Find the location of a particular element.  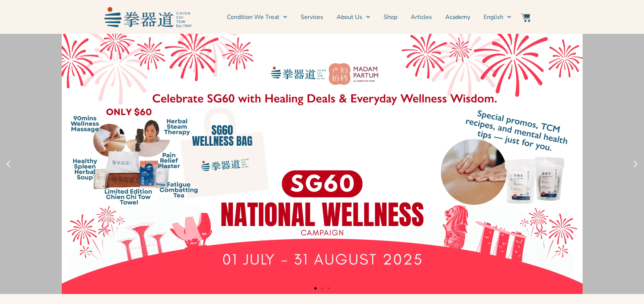

span: Go to slide 3 is located at coordinates (329, 288).